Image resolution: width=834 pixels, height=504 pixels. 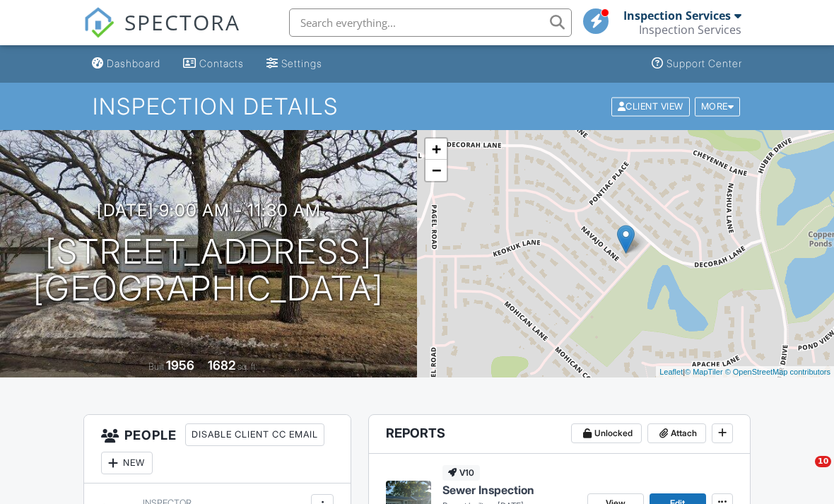 I want to click on span: 10, so click(x=823, y=461).